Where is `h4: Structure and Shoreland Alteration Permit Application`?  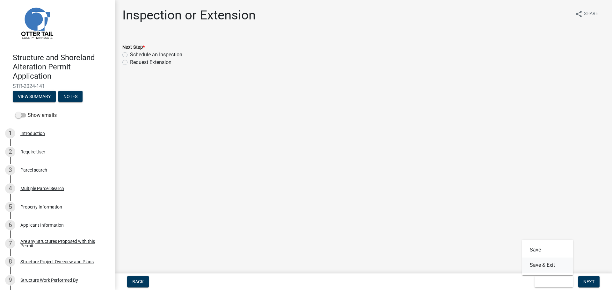 h4: Structure and Shoreland Alteration Permit Application is located at coordinates (61, 67).